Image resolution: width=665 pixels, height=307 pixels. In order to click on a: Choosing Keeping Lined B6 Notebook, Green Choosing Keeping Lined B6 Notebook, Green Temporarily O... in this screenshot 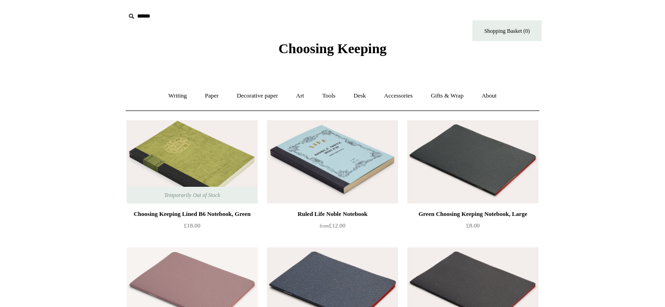, I will do `click(192, 162)`.